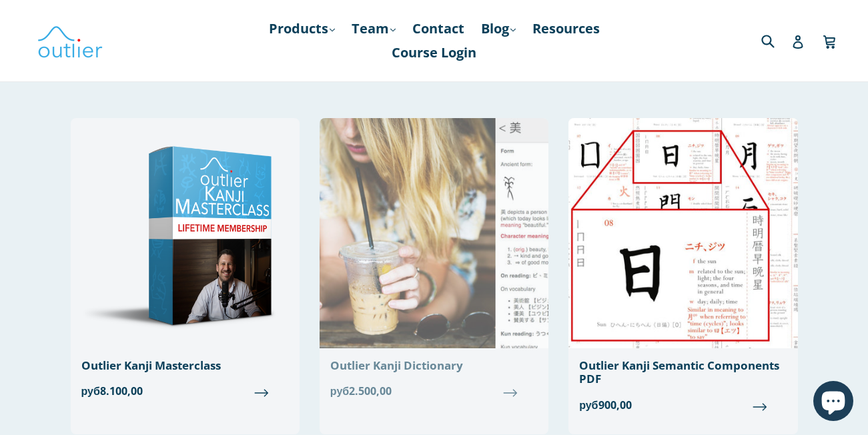 The image size is (868, 435). What do you see at coordinates (683, 372) in the screenshot?
I see `div: Outlier Kanji Semantic Components PDF` at bounding box center [683, 372].